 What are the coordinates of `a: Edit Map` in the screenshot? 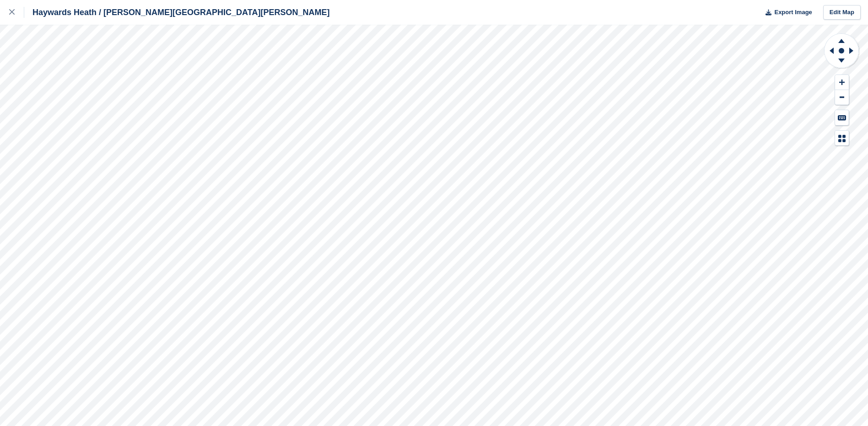 It's located at (842, 12).